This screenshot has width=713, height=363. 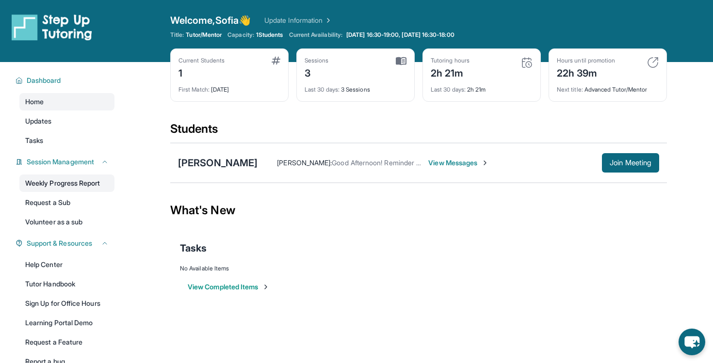 What do you see at coordinates (419, 269) in the screenshot?
I see `div: No Available Items` at bounding box center [419, 269].